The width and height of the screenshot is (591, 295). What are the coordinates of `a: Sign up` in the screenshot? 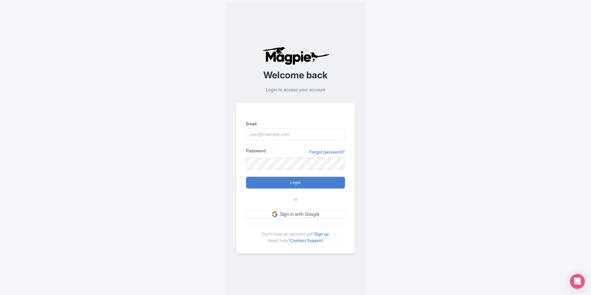 It's located at (322, 233).